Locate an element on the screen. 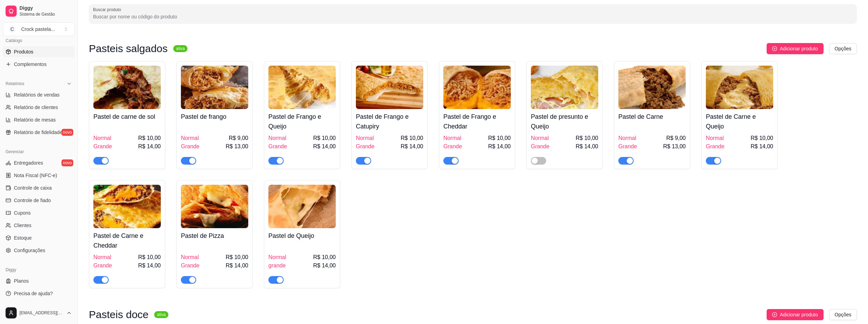 The width and height of the screenshot is (868, 324). a: Complementos is located at coordinates (38, 64).